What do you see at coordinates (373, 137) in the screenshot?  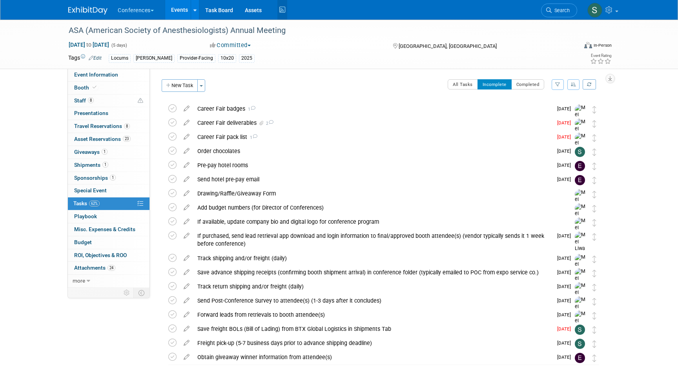 I see `div: Career Fair pack list` at bounding box center [373, 137].